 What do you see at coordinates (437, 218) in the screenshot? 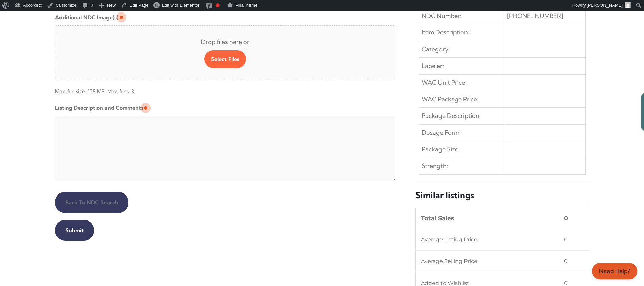
I see `span: Total Sales` at bounding box center [437, 218].